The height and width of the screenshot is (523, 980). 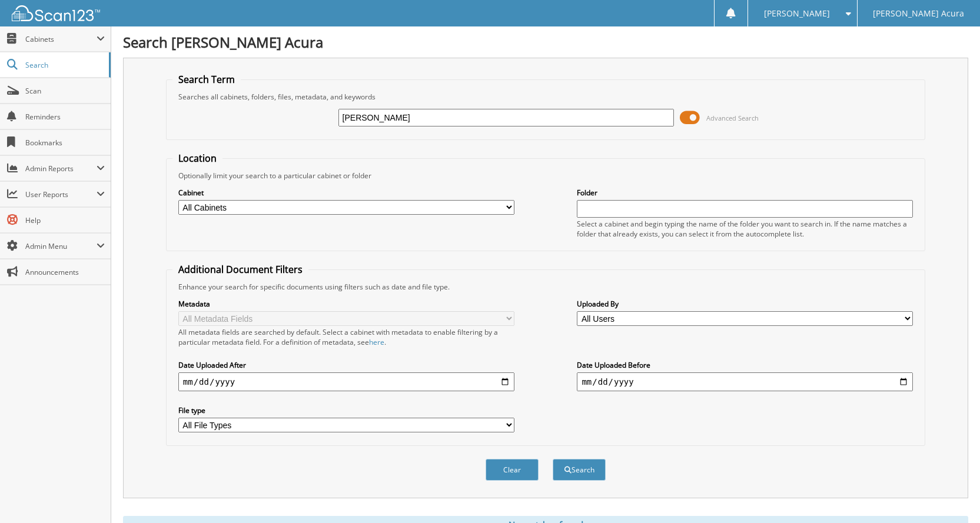 What do you see at coordinates (64, 65) in the screenshot?
I see `span: Search` at bounding box center [64, 65].